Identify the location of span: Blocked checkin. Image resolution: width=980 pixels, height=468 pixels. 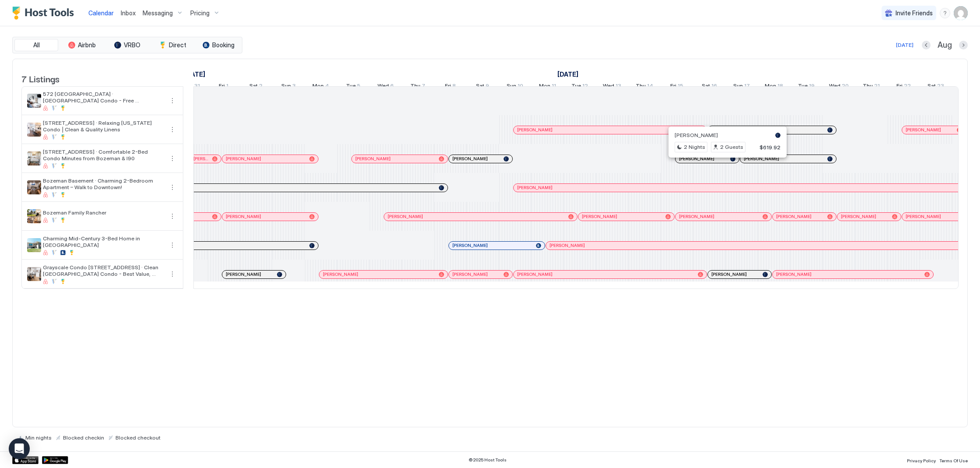
(84, 437).